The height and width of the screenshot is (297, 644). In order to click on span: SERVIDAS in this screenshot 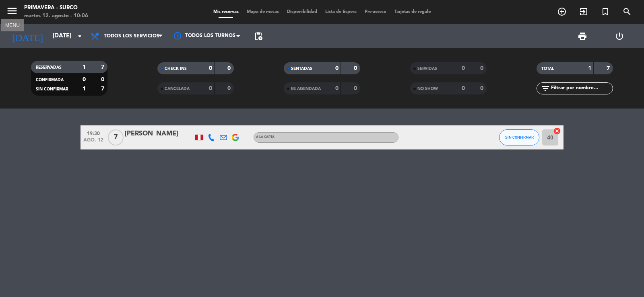, I will do `click(427, 69)`.